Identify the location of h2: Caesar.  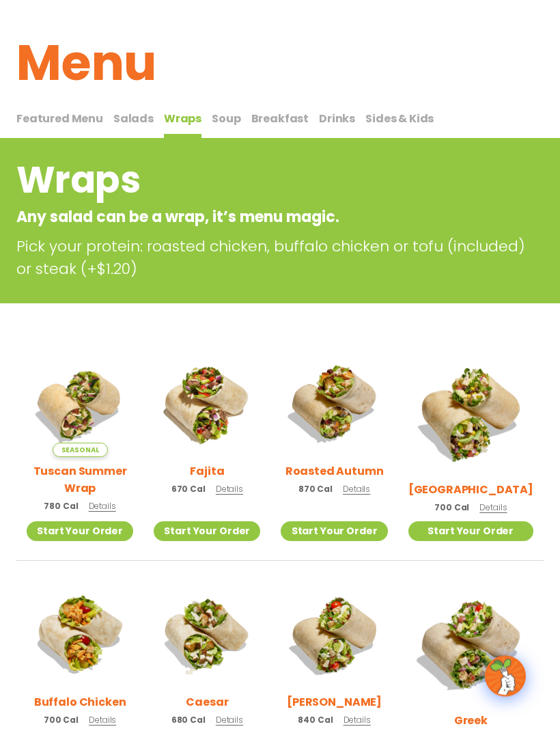
(207, 702).